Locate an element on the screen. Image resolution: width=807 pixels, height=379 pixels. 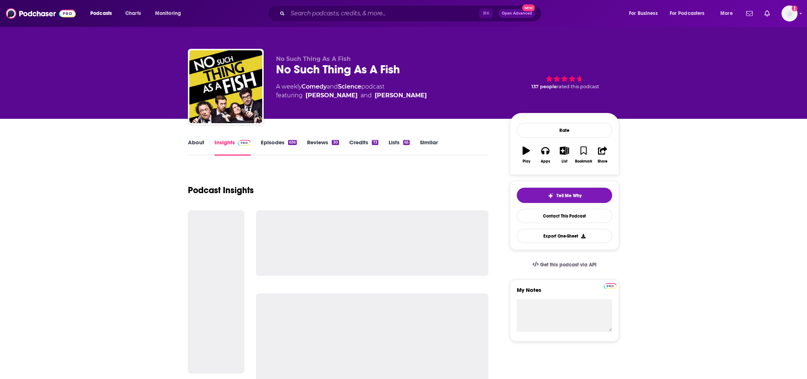
a: About is located at coordinates (196, 147).